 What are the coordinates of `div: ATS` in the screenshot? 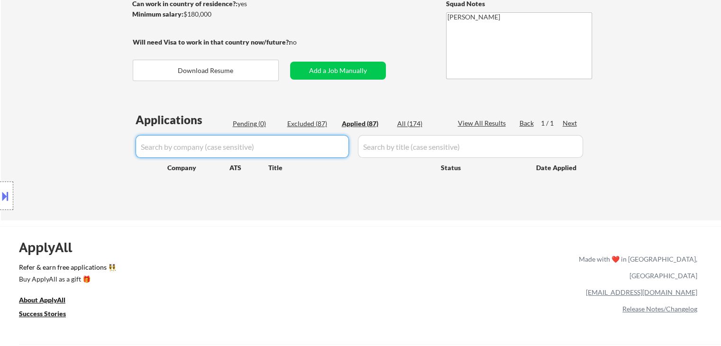 It's located at (249, 168).